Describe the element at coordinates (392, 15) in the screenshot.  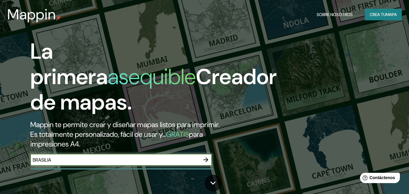
I see `font: mapa` at that location.